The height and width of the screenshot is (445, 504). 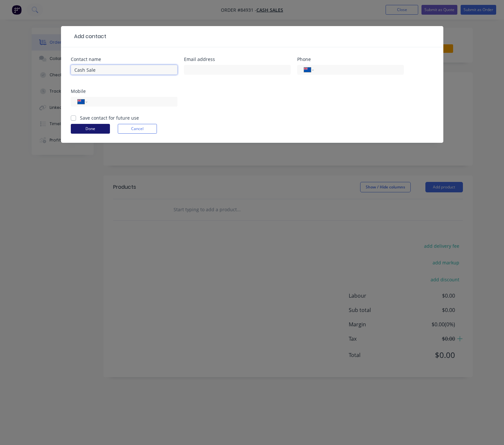 What do you see at coordinates (124, 91) in the screenshot?
I see `div: Mobile` at bounding box center [124, 91].